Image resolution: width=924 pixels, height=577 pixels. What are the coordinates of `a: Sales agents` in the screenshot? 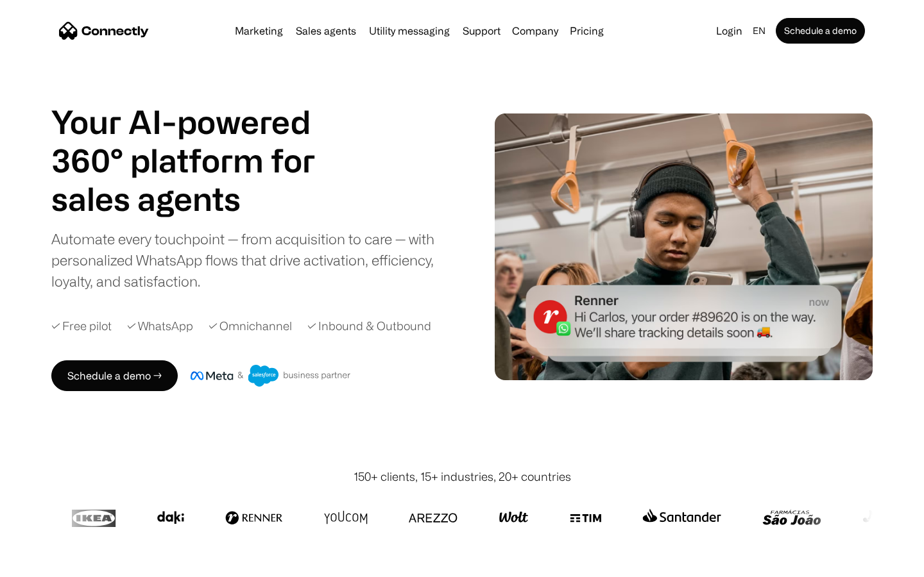 It's located at (326, 31).